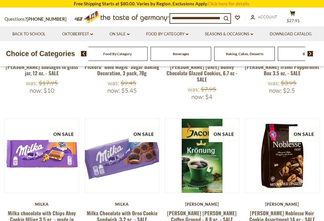  Describe the element at coordinates (308, 54) in the screenshot. I see `span: Breads` at that location.